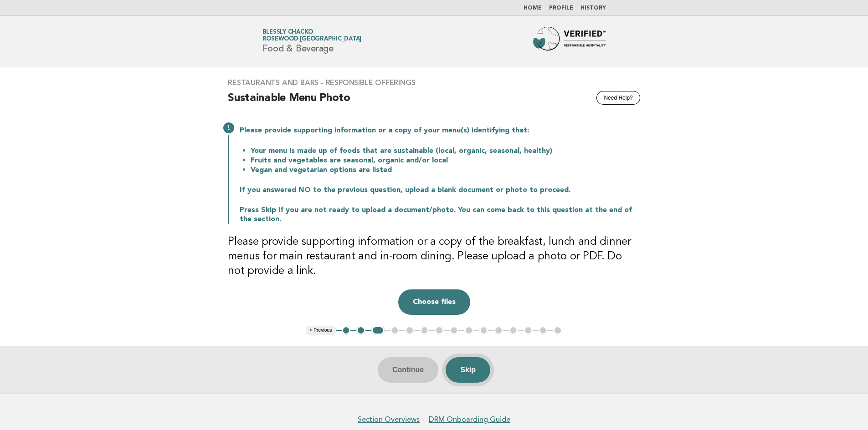 The height and width of the screenshot is (430, 868). What do you see at coordinates (439, 130) in the screenshot?
I see `p: Please provide supporting information or a copy of your menu(s) identifying that:` at bounding box center [439, 130].